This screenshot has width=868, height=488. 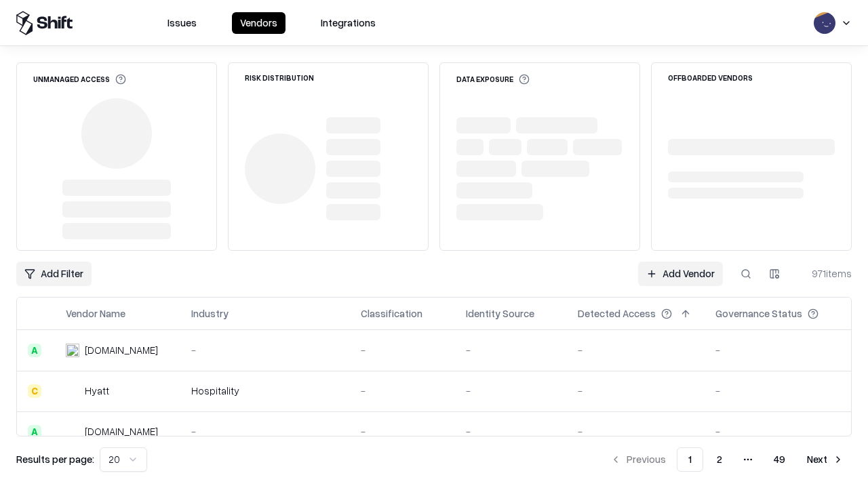 What do you see at coordinates (55, 459) in the screenshot?
I see `p: Results per page:` at bounding box center [55, 459].